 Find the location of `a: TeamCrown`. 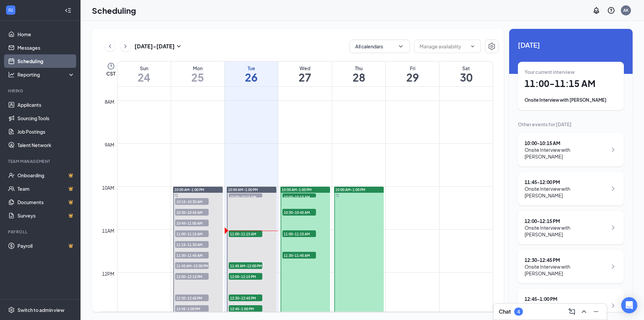

a: TeamCrown is located at coordinates (46, 189).